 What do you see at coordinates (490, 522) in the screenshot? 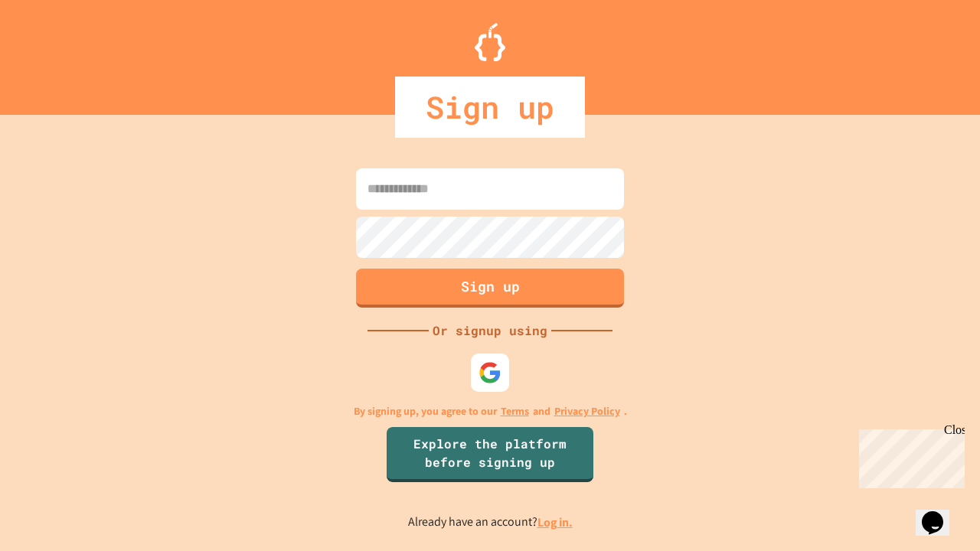
I see `p: Already have an account?` at bounding box center [490, 522].